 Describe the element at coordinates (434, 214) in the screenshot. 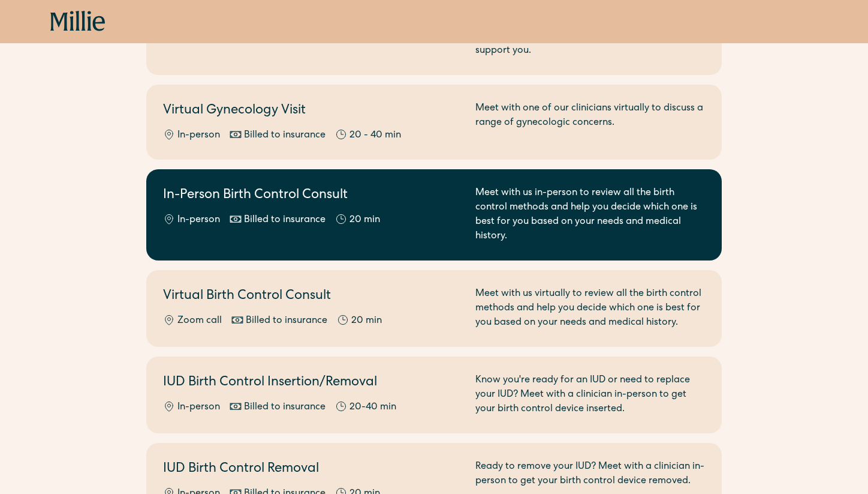

I see `a: In-Person Birth Control ConsultIn-personBilled to insurance20 minMeet with us in-person to review...` at that location.